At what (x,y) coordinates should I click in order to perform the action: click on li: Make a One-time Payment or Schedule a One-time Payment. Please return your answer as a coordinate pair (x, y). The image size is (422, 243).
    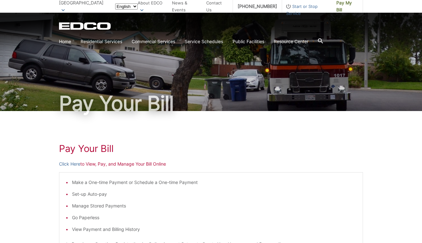
    Looking at the image, I should click on (214, 183).